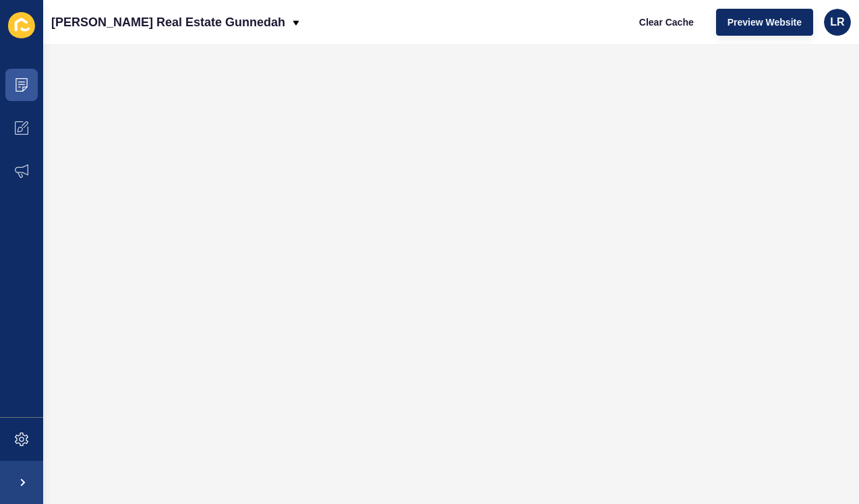  Describe the element at coordinates (765, 22) in the screenshot. I see `button: Preview Website` at that location.